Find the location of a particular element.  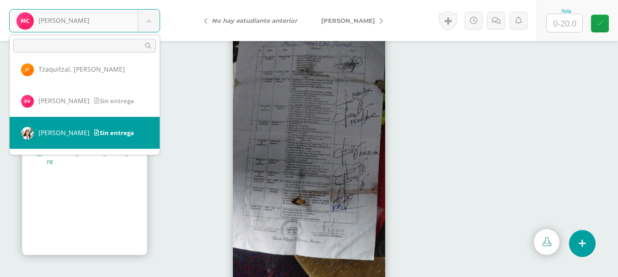

img: 819285f52a6789f7187140be020dbacf.png is located at coordinates (27, 70).